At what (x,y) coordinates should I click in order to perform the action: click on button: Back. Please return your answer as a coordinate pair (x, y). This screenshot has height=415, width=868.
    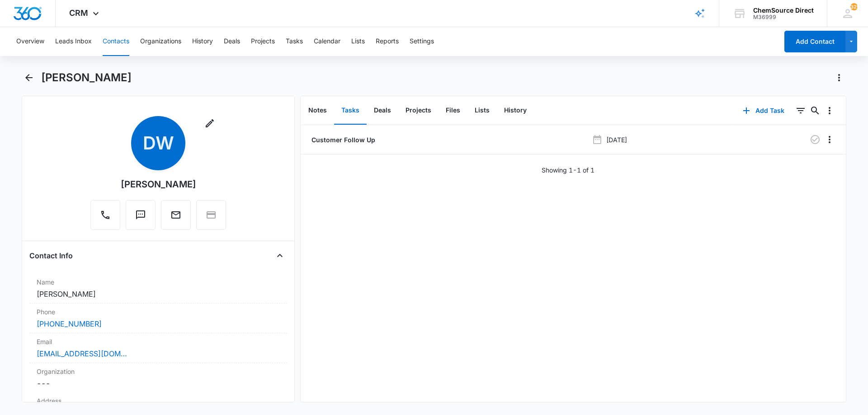
    Looking at the image, I should click on (28, 78).